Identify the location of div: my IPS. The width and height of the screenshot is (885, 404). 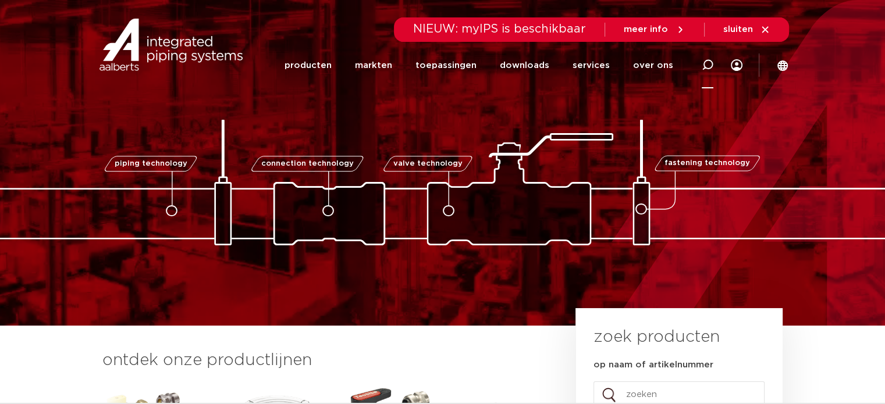
(736, 65).